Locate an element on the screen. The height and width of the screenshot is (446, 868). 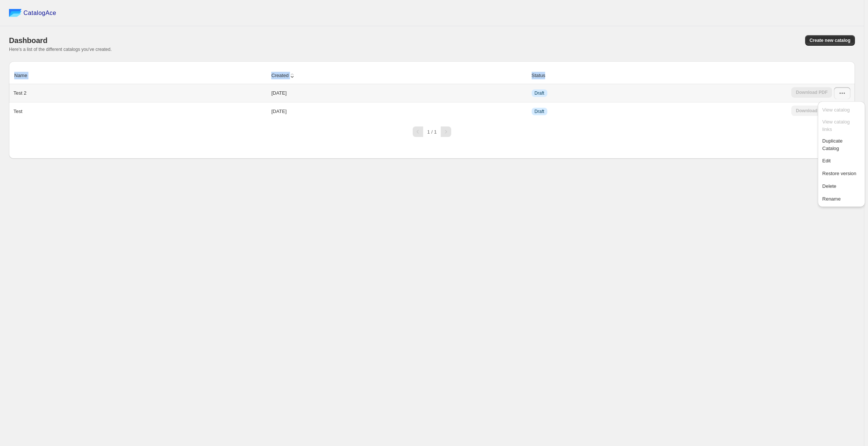
span: Dashboard is located at coordinates (28, 40).